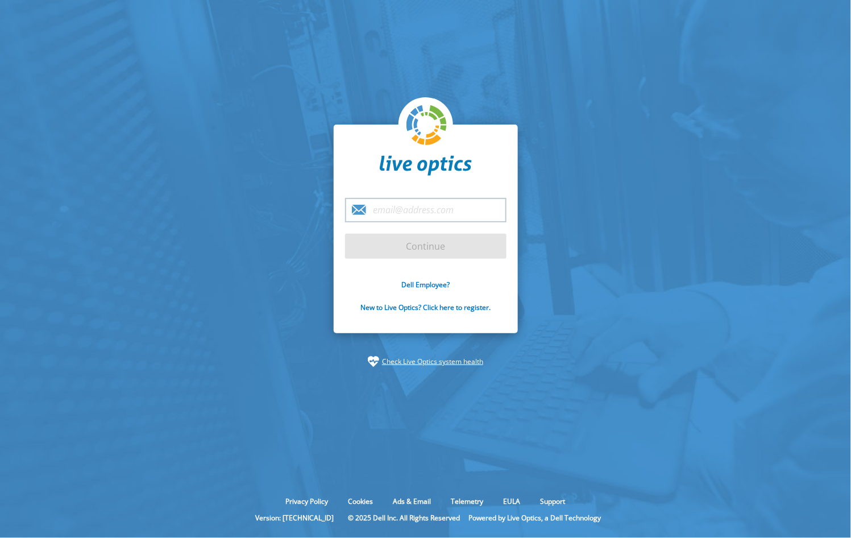 Image resolution: width=851 pixels, height=538 pixels. Describe the element at coordinates (553, 501) in the screenshot. I see `a: Support` at that location.